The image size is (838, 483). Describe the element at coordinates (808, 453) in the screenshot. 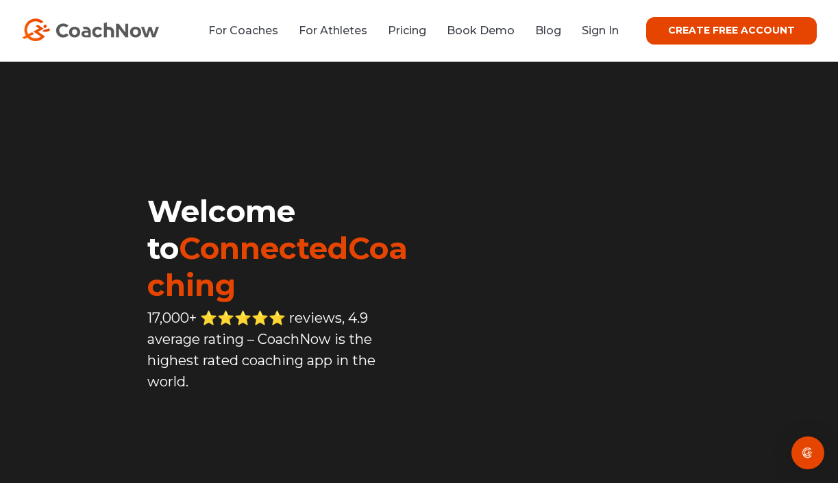

I see `div: Open Intercom Messenger` at that location.